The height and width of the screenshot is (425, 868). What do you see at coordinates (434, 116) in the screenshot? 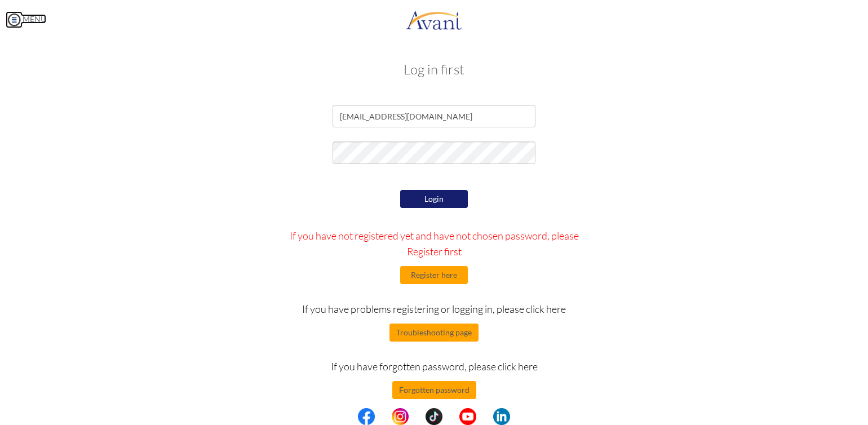
I see `input: Email` at bounding box center [434, 116].